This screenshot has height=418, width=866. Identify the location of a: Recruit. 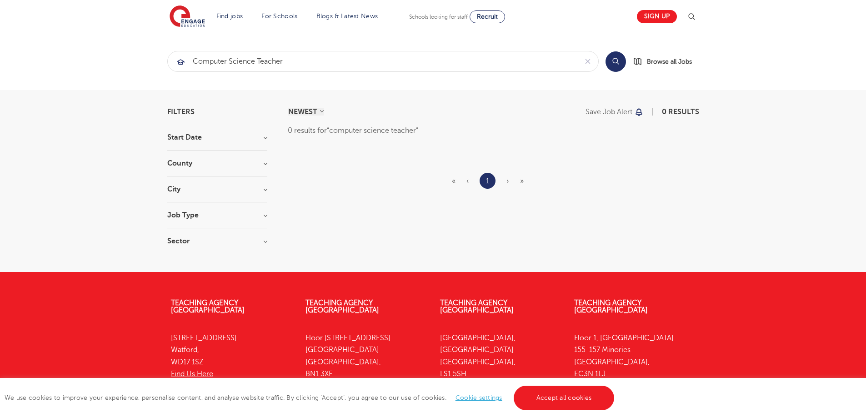
(487, 17).